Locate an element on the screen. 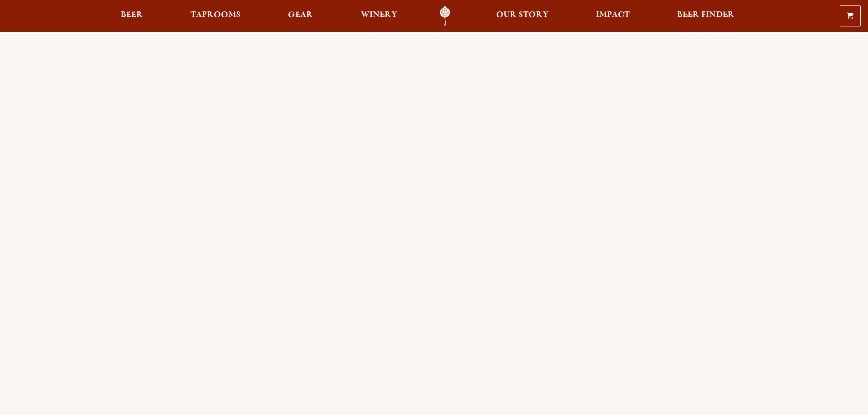 The width and height of the screenshot is (868, 415). span: Impact is located at coordinates (613, 15).